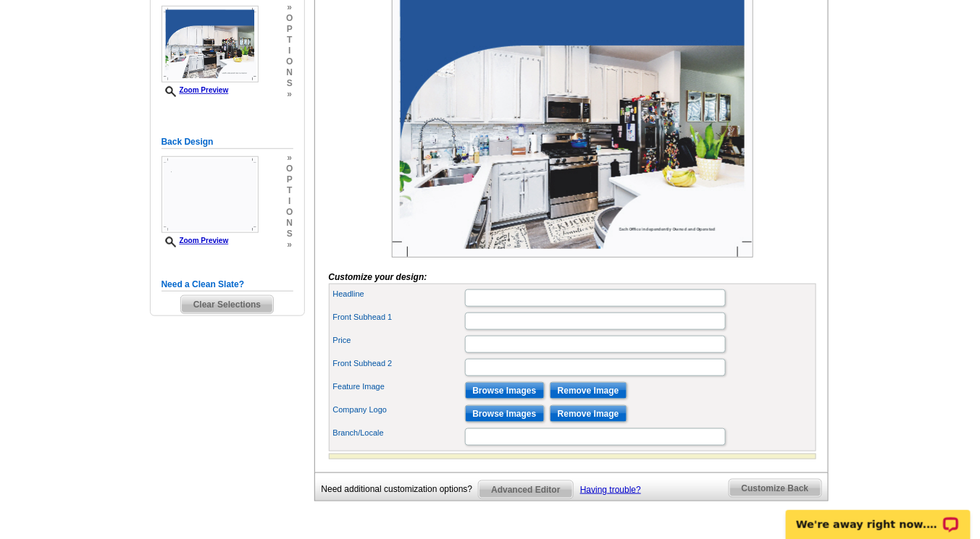 This screenshot has height=539, width=980. I want to click on span: Customize Back, so click(775, 489).